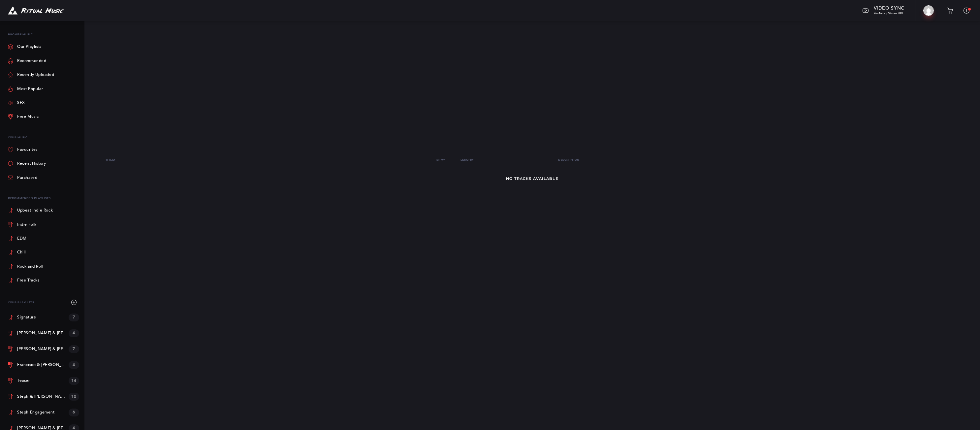 The width and height of the screenshot is (980, 430). What do you see at coordinates (44, 35) in the screenshot?
I see `p: Browse Music` at bounding box center [44, 35].